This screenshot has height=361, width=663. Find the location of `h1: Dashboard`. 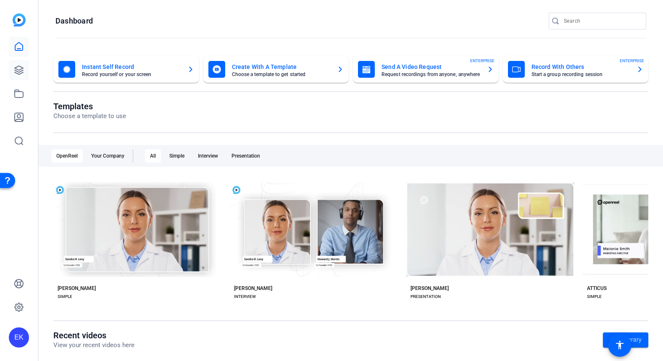

h1: Dashboard is located at coordinates (74, 21).